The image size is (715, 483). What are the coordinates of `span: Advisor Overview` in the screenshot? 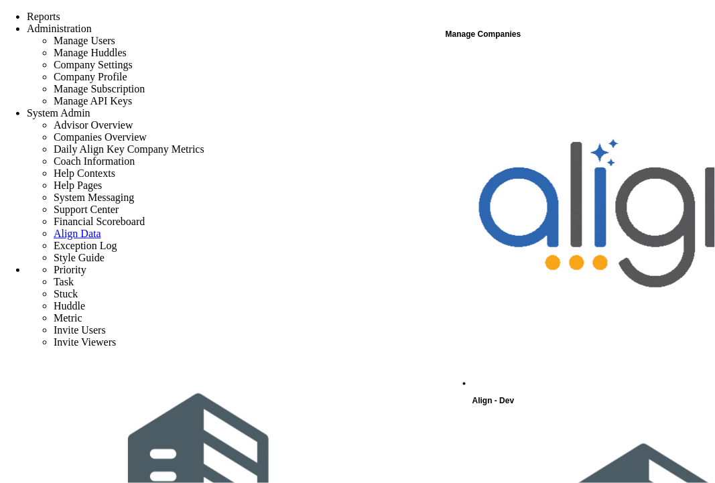 It's located at (93, 125).